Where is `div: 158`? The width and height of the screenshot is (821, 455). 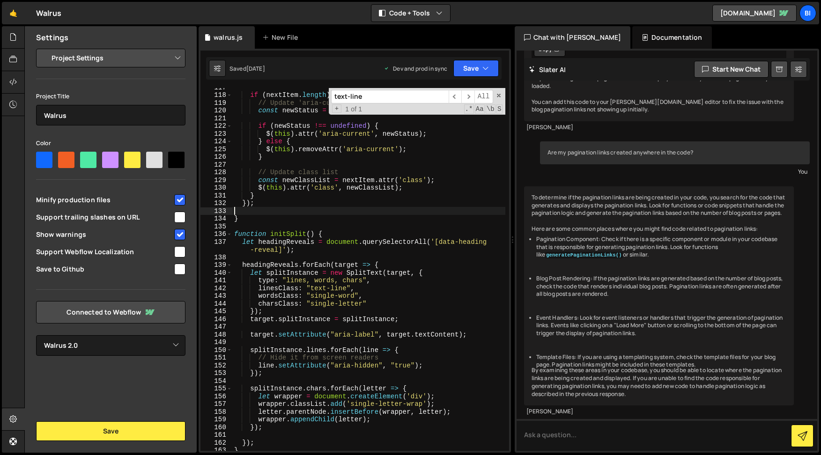 div: 158 is located at coordinates (216, 412).